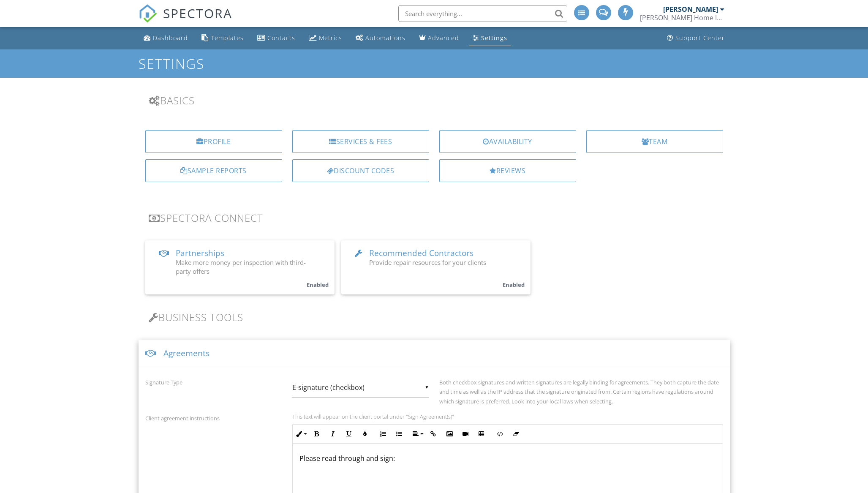 This screenshot has height=493, width=868. Describe the element at coordinates (241, 267) in the screenshot. I see `span: Make more money per inspection with third-party offers` at that location.